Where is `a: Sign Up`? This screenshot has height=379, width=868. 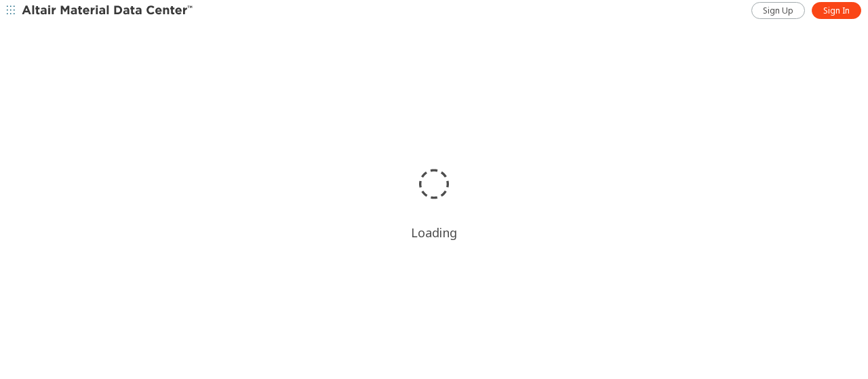 a: Sign Up is located at coordinates (778, 10).